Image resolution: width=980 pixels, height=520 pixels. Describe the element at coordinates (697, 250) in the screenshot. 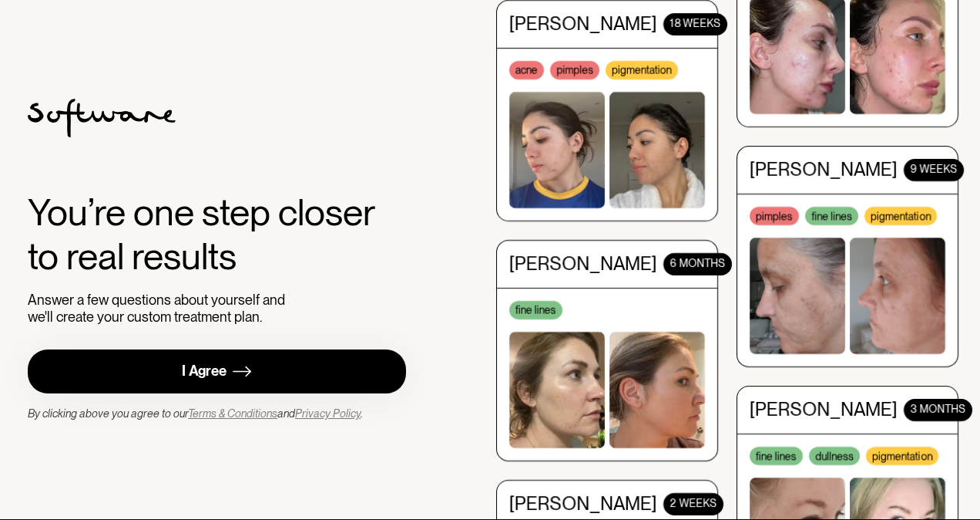

I see `div: 6 months` at that location.